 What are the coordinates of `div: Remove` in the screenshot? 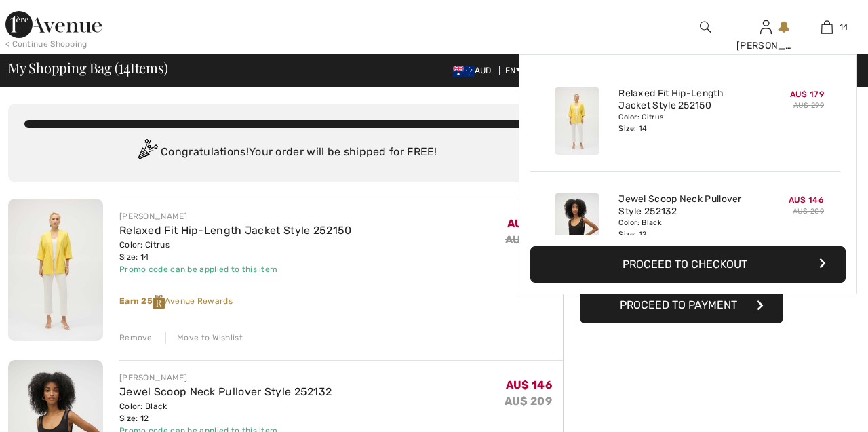 It's located at (135, 338).